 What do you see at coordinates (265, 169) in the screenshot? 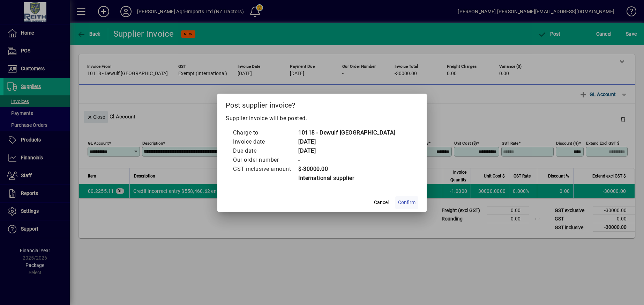
I see `td: GST inclusive amount` at bounding box center [265, 169].